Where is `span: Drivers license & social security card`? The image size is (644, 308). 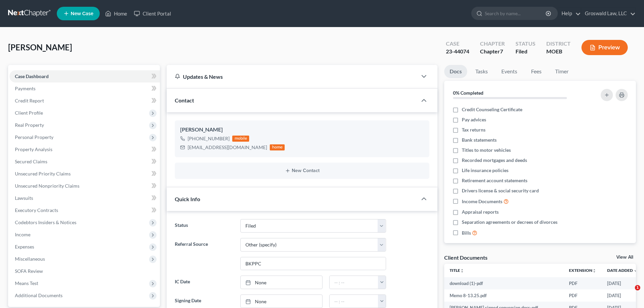
span: Drivers license & social security card is located at coordinates (500, 191).